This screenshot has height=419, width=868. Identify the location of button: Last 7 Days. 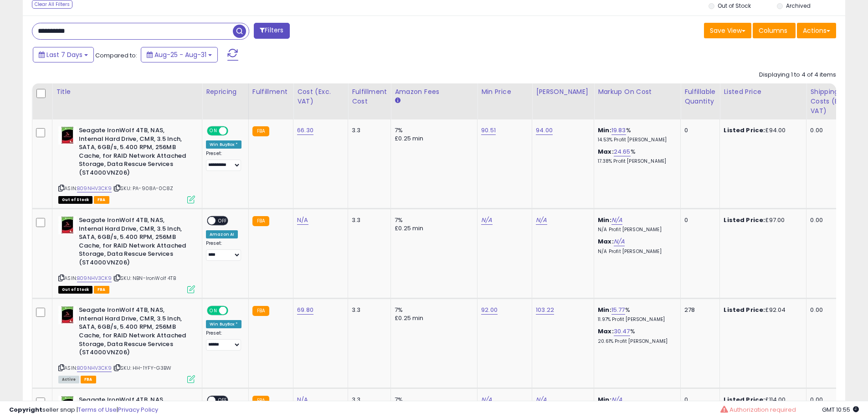
(63, 55).